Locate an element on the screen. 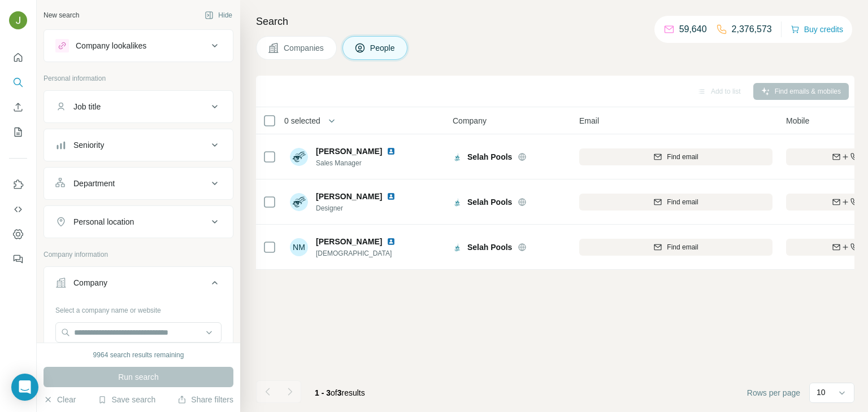  button: Use Surfe on LinkedIn is located at coordinates (18, 184).